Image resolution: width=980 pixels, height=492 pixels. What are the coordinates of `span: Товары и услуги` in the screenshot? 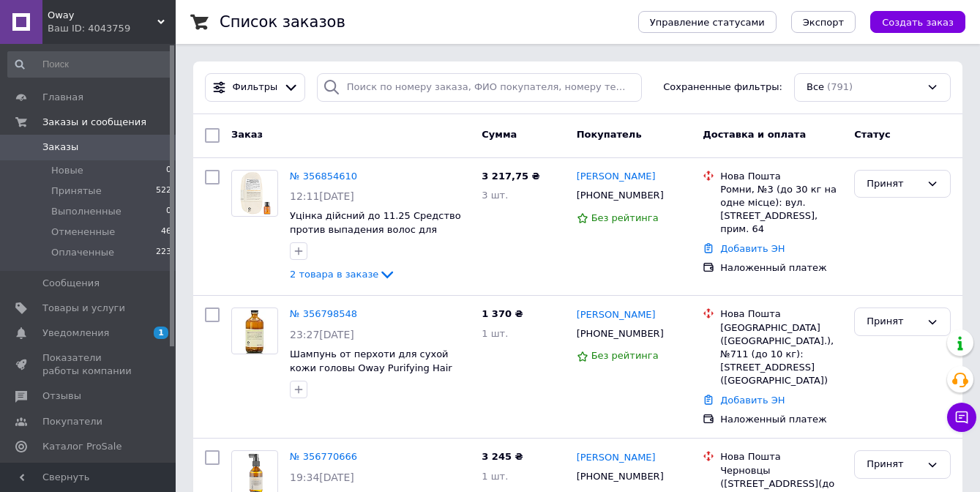 It's located at (83, 308).